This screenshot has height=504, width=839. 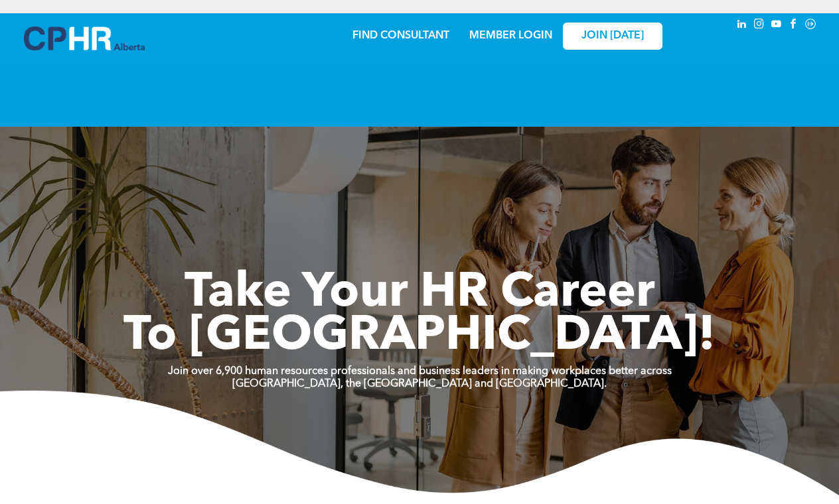 What do you see at coordinates (759, 25) in the screenshot?
I see `a: instagram` at bounding box center [759, 25].